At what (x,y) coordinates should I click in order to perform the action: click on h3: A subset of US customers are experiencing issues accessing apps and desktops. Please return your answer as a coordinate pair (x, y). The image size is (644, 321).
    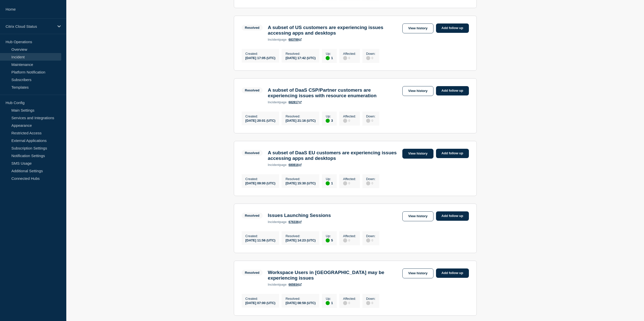
    Looking at the image, I should click on (334, 30).